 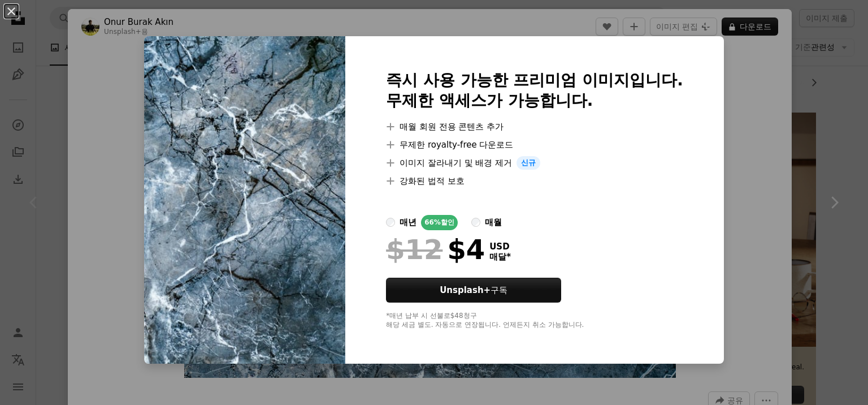 What do you see at coordinates (244, 199) in the screenshot?
I see `img: premium_photo-1707740803088-75800317a251` at bounding box center [244, 199].